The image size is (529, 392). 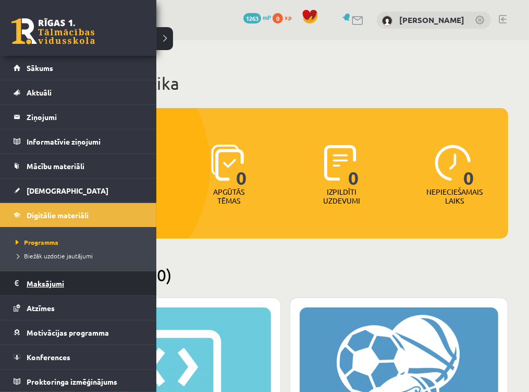 What do you see at coordinates (79, 242) in the screenshot?
I see `a: Programma` at bounding box center [79, 242].